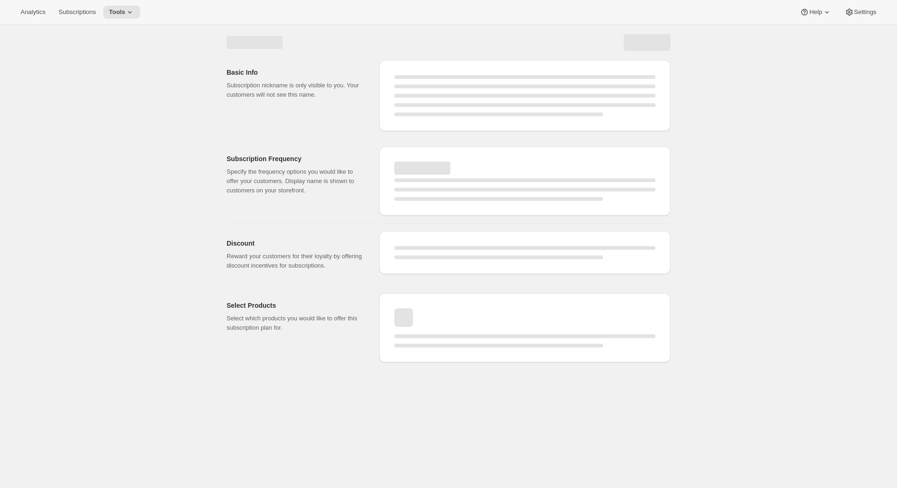 The width and height of the screenshot is (897, 488). What do you see at coordinates (33, 12) in the screenshot?
I see `button: Analytics` at bounding box center [33, 12].